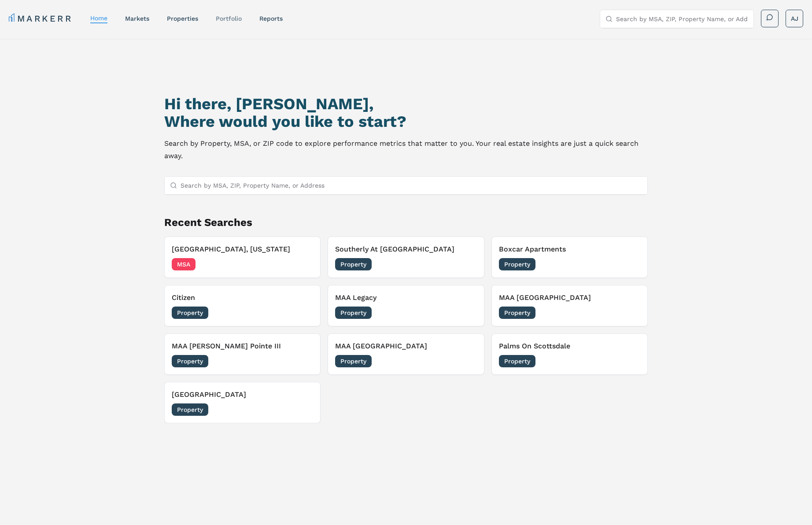  Describe the element at coordinates (794, 19) in the screenshot. I see `button: AJ` at that location.